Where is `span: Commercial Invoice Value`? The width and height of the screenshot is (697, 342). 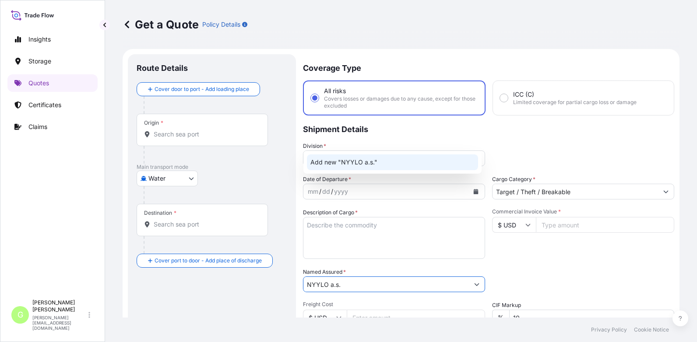 span: Commercial Invoice Value is located at coordinates (583, 212).